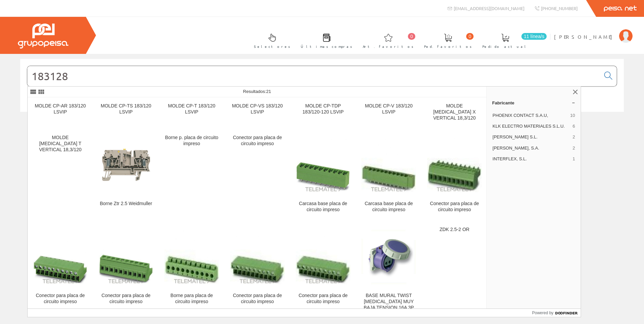 The height and width of the screenshot is (324, 644). I want to click on div: ZDK 2.5-2 OR, so click(454, 230).